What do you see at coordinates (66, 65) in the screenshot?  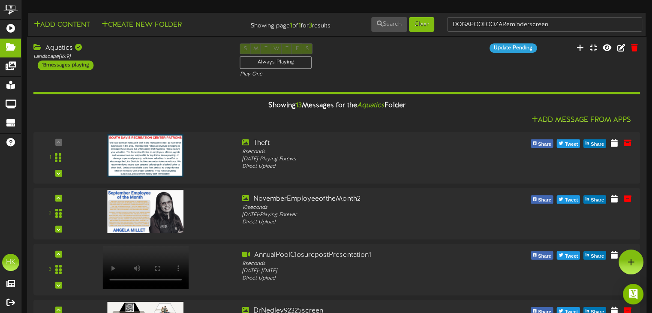 I see `div: 13 messages playing` at bounding box center [66, 65].